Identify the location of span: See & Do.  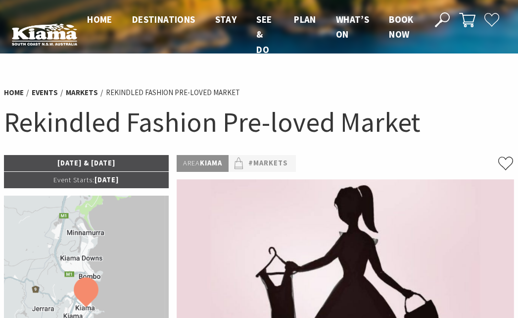
(264, 34).